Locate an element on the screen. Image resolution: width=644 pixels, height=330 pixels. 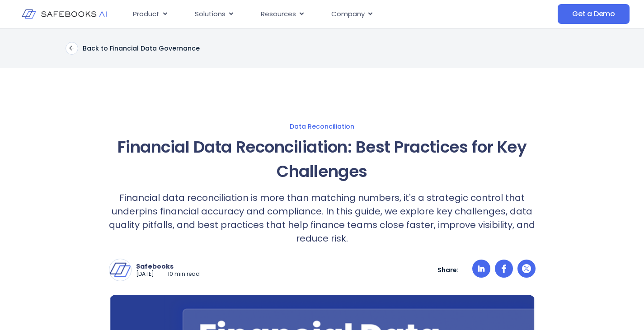
span: Resources is located at coordinates (278, 14).